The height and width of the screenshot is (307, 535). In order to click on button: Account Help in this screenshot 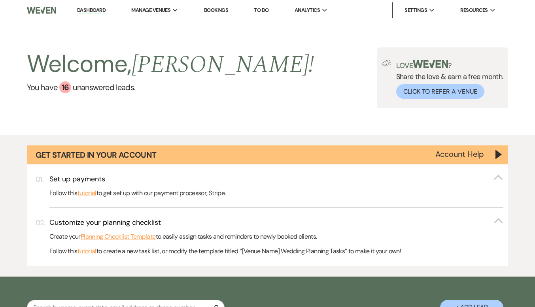, I will do `click(460, 154)`.